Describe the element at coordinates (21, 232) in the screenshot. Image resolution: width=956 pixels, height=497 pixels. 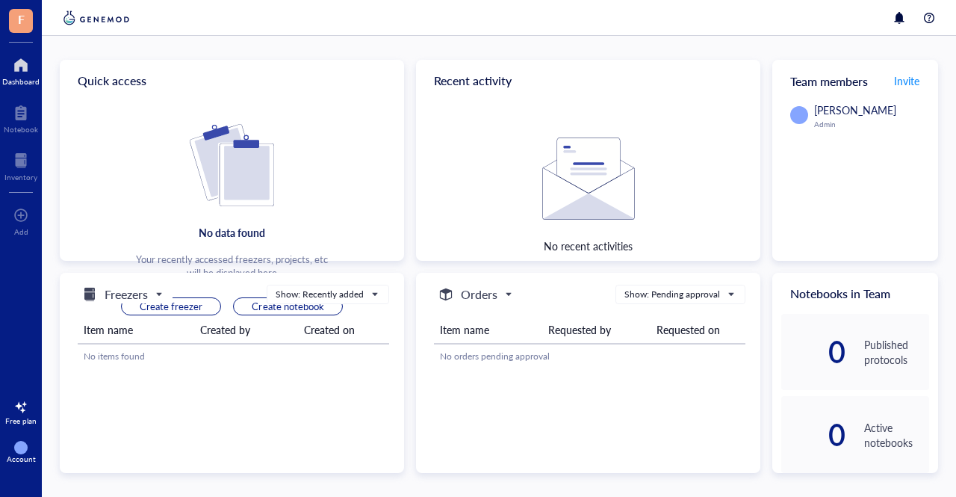
I see `div: Add` at that location.